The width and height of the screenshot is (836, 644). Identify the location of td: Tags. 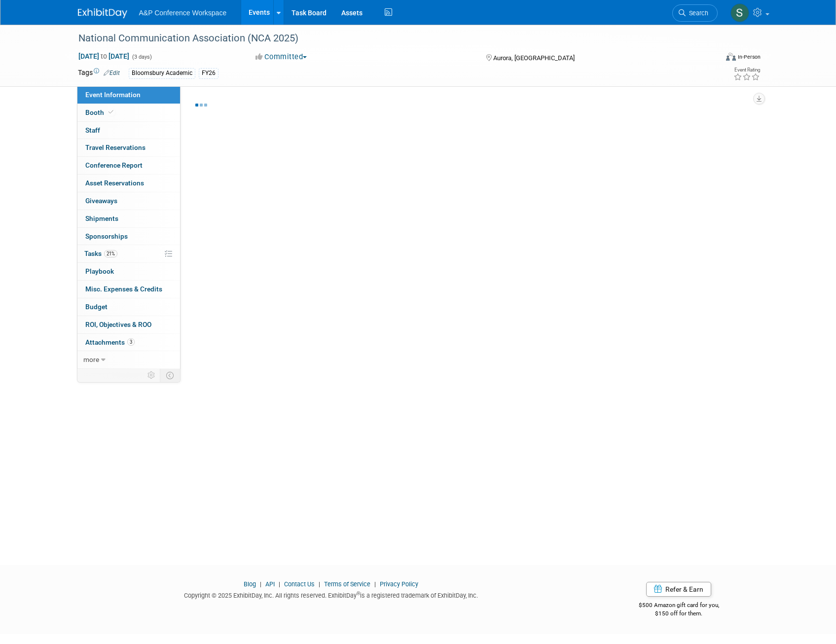
(99, 73).